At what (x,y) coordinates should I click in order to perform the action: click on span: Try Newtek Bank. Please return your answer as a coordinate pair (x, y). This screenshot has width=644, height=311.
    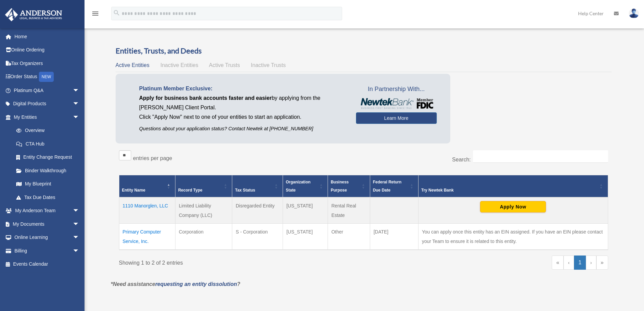
    Looking at the image, I should click on (509, 191).